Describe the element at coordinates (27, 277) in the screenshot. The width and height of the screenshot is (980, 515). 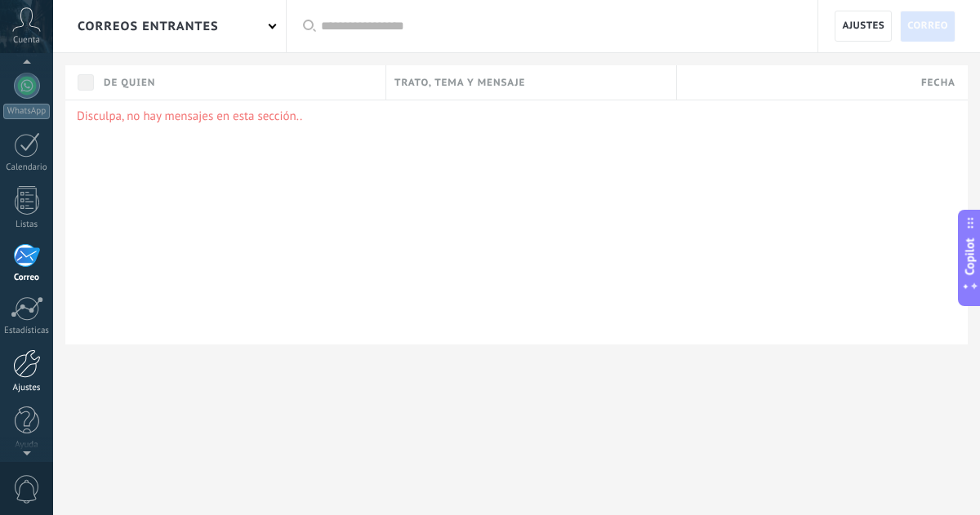
I see `div: Correo` at that location.